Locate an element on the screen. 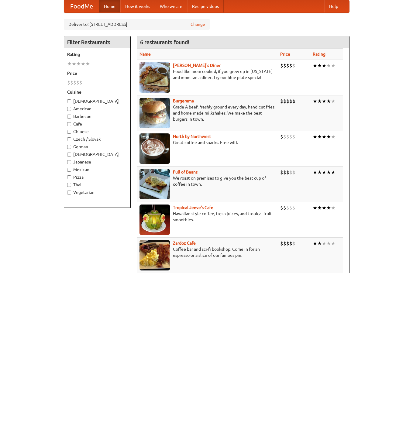 The height and width of the screenshot is (430, 413). label: Thai is located at coordinates (97, 185).